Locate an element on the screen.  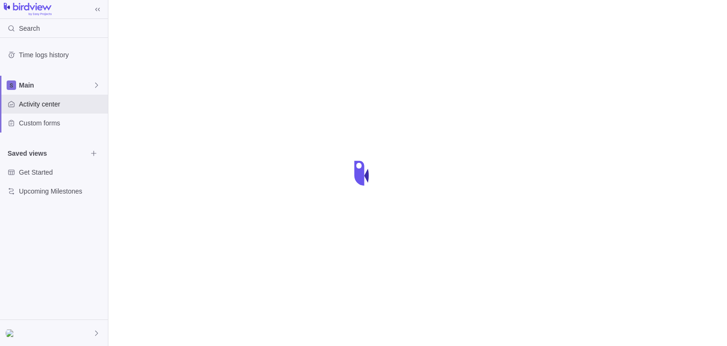
span: Browse views is located at coordinates (94, 153).